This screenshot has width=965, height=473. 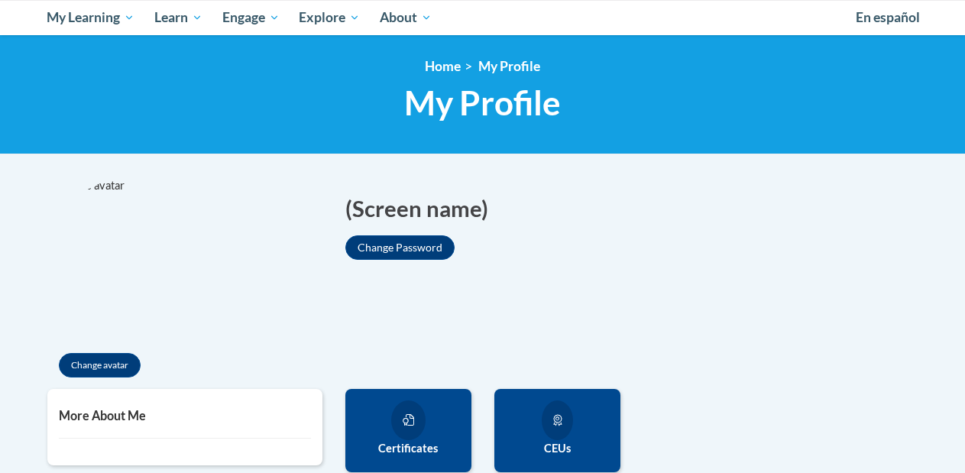 I want to click on span: About, so click(x=406, y=18).